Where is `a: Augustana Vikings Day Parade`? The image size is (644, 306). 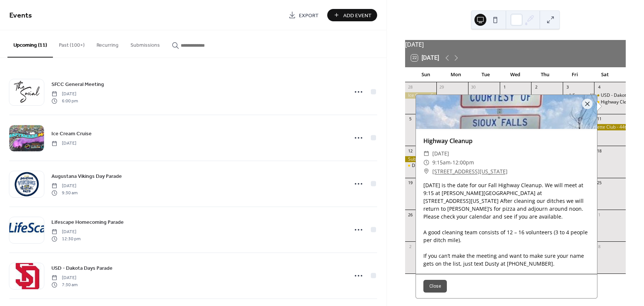
a: Augustana Vikings Day Parade is located at coordinates (87, 176).